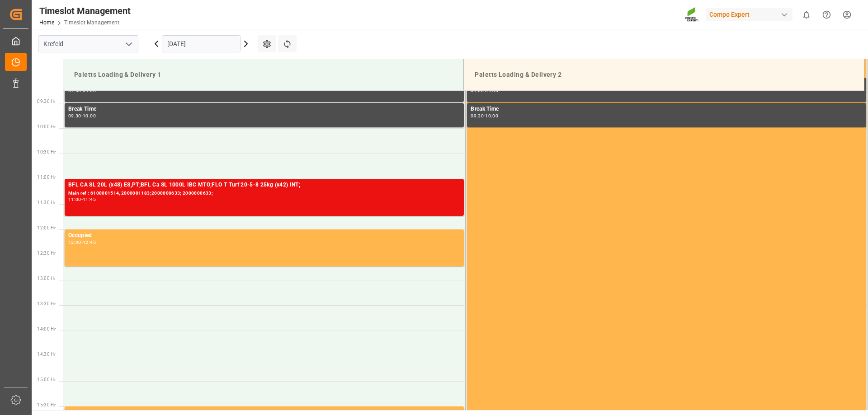  Describe the element at coordinates (46, 227) in the screenshot. I see `span: 12:00 Hr` at that location.